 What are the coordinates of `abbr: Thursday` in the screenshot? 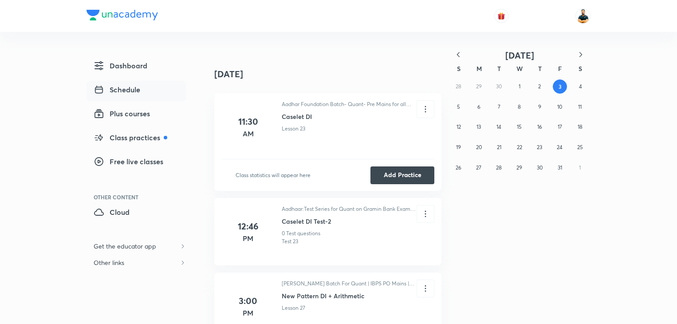 It's located at (540, 68).